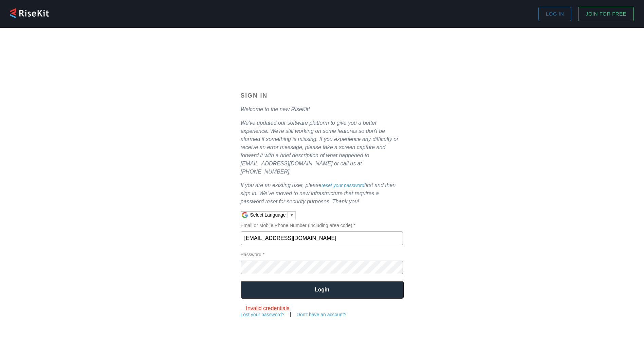 The width and height of the screenshot is (644, 364). Describe the element at coordinates (268, 215) in the screenshot. I see `span: Select Language` at that location.